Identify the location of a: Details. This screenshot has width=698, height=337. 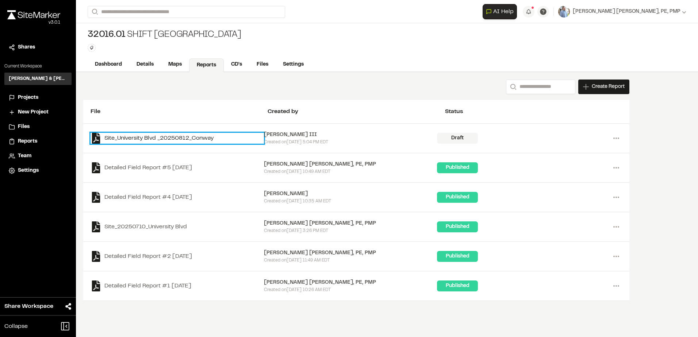
(145, 65).